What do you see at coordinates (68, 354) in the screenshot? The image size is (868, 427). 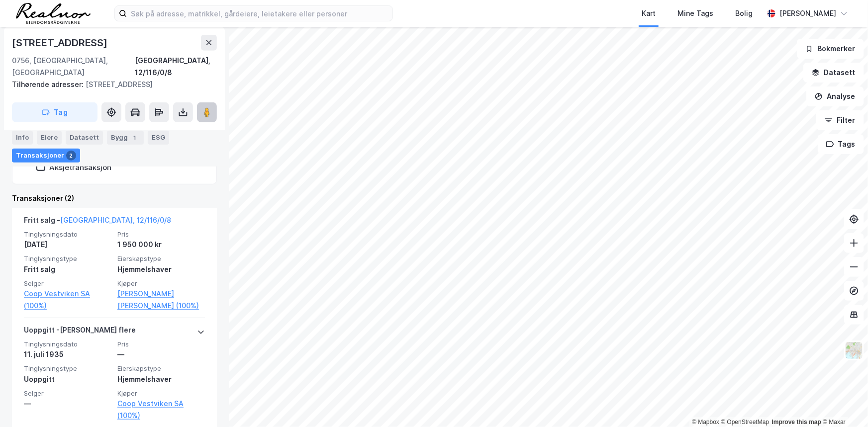 I see `div: 11. juli 1935` at bounding box center [68, 354].